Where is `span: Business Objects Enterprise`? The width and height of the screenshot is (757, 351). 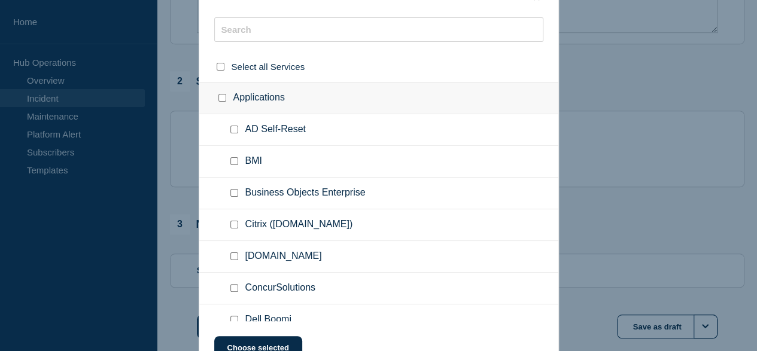 span: Business Objects Enterprise is located at coordinates (305, 193).